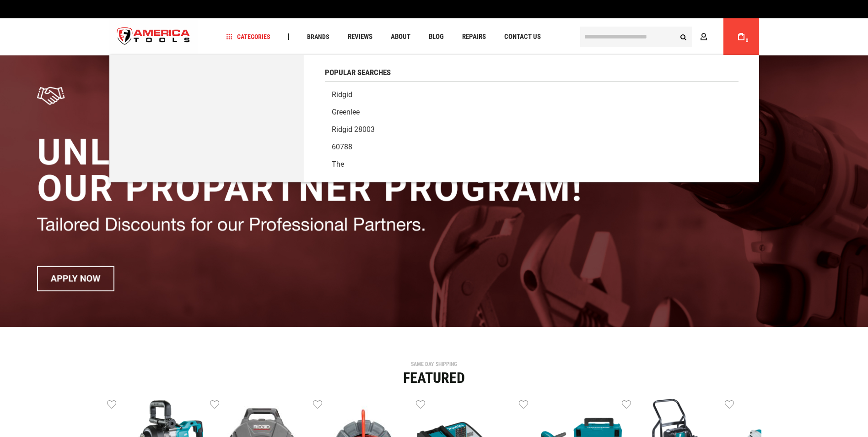 Image resolution: width=868 pixels, height=437 pixels. I want to click on span: Repairs, so click(474, 37).